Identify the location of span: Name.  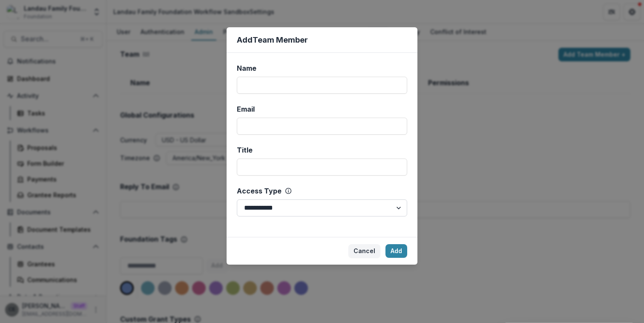
(247, 68).